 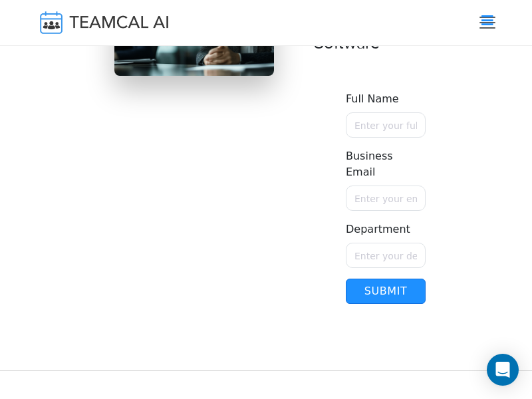 I want to click on div: Open Intercom Messenger, so click(x=502, y=369).